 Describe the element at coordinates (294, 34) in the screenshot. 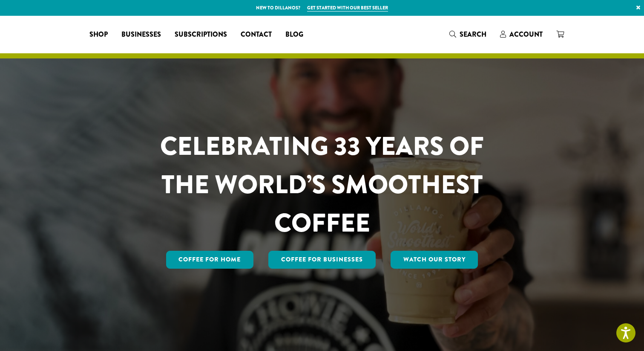

I see `span: Blog` at that location.